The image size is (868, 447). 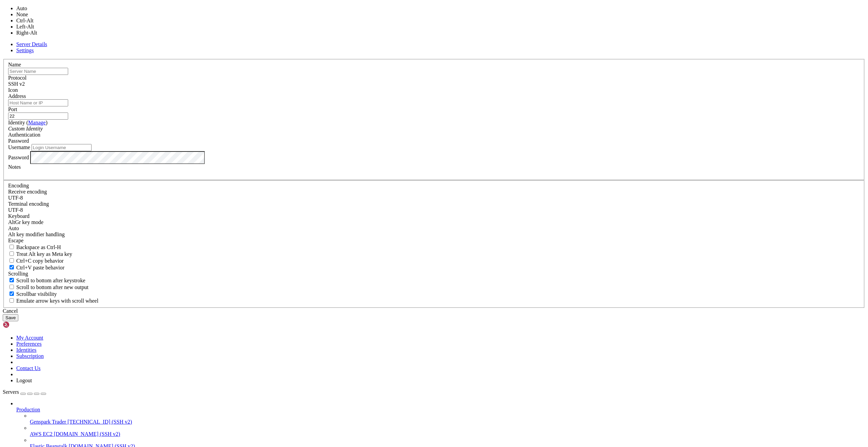 What do you see at coordinates (19, 147) in the screenshot?
I see `label: Username` at bounding box center [19, 147].